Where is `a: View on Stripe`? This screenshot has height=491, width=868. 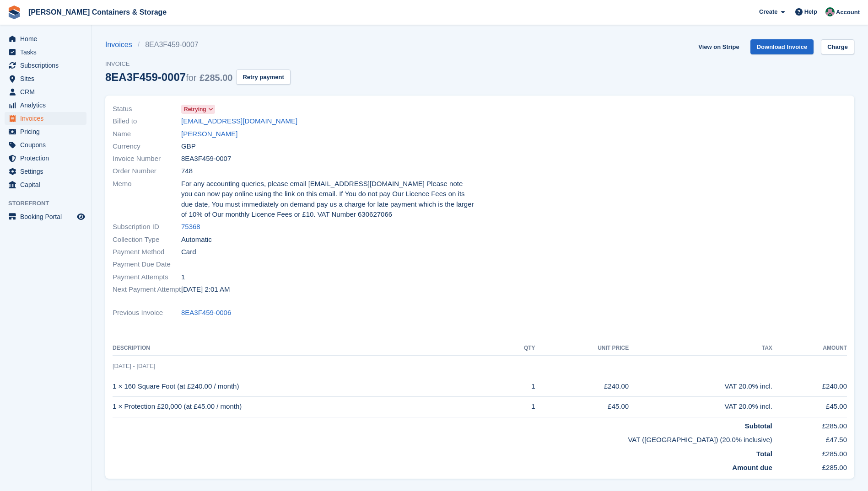
a: View on Stripe is located at coordinates (718, 47).